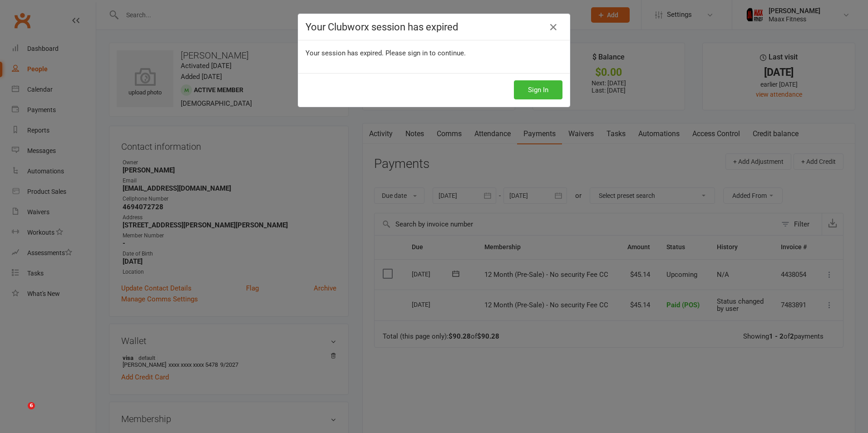 This screenshot has height=433, width=868. What do you see at coordinates (31, 406) in the screenshot?
I see `span: 6` at bounding box center [31, 406].